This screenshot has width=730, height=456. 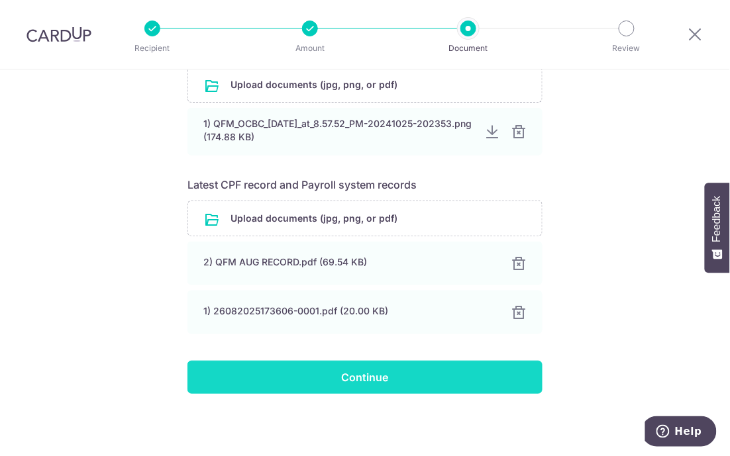 I want to click on span: Help, so click(x=43, y=15).